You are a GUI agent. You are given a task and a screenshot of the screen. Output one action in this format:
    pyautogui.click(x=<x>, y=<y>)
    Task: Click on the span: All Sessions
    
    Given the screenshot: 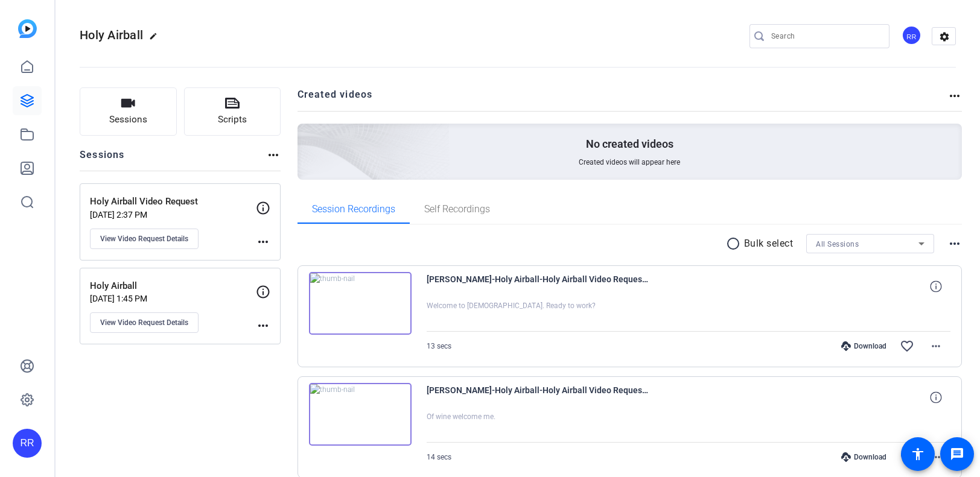 What is the action you would take?
    pyautogui.click(x=837, y=244)
    